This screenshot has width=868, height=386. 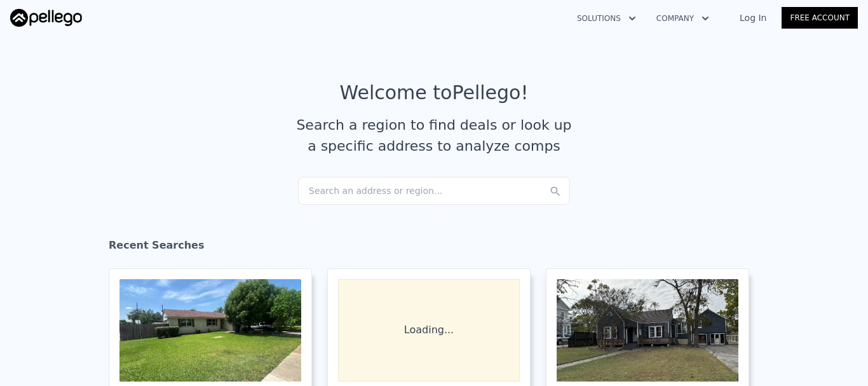 What do you see at coordinates (683, 18) in the screenshot?
I see `button: Company` at bounding box center [683, 18].